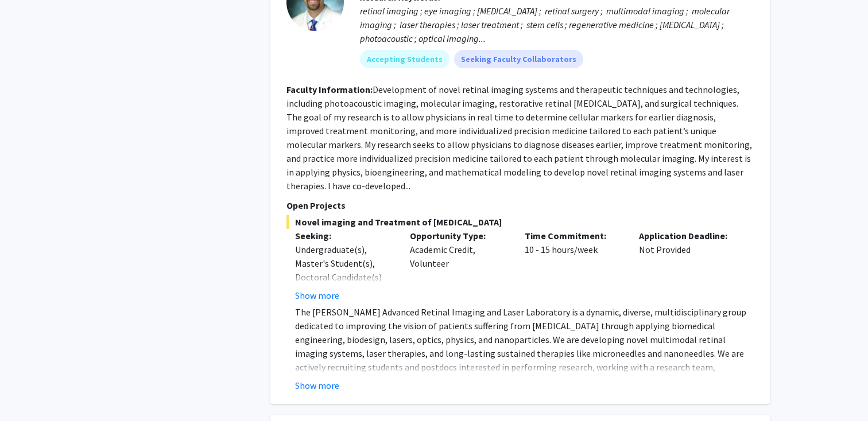 The width and height of the screenshot is (868, 421). I want to click on mat-chip: Accepting Students, so click(405, 59).